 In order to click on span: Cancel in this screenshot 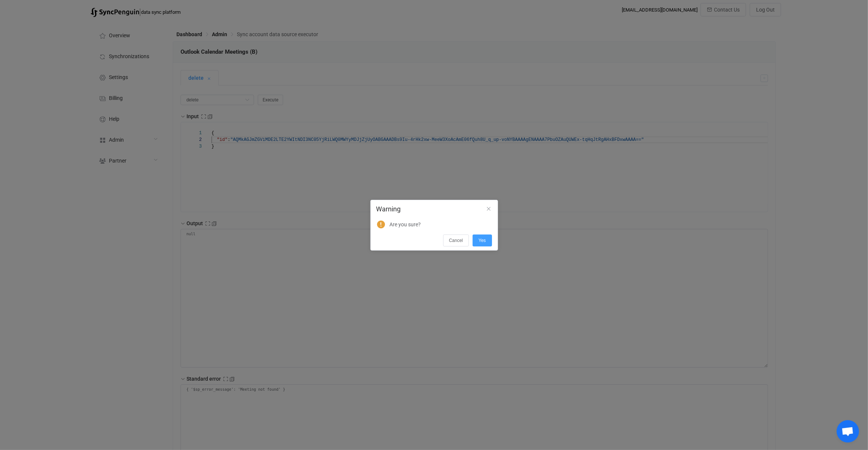, I will do `click(456, 240)`.